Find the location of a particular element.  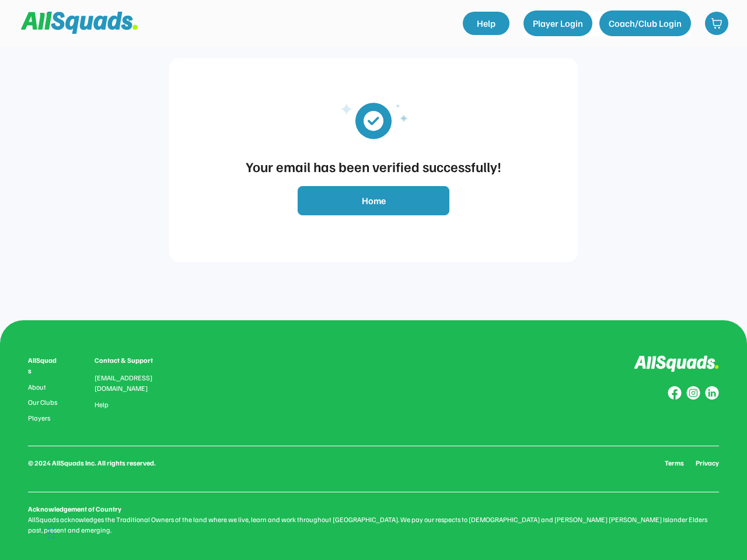

div: AllSquads acknowledges the Traditional Owners of the land where we live, learn and work throughou... is located at coordinates (374, 525).